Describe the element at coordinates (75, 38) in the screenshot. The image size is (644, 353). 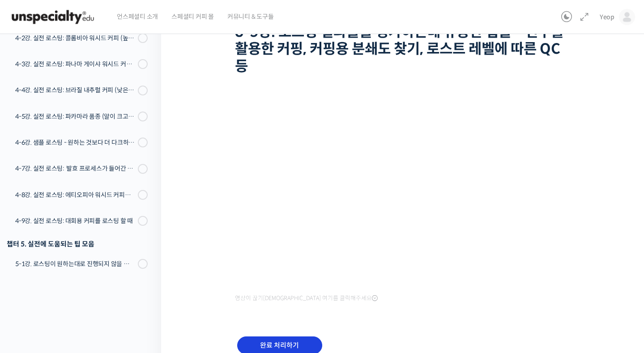
I see `div: 4-2강. 실전 로스팅: 콜롬비아 워시드 커피 (높은 밀도와 수분율 때문에 1차 크랙에서 많은 수분을 방출하는 경우)` at that location.